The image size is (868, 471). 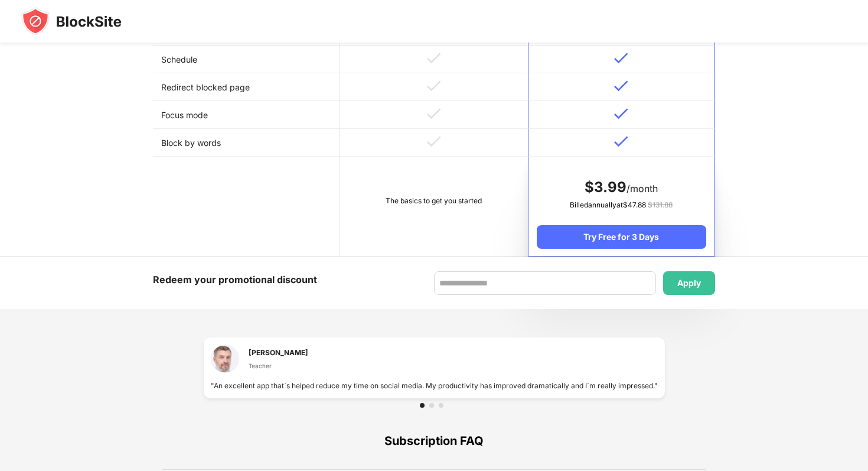 What do you see at coordinates (72, 21) in the screenshot?
I see `img: blocksite-icon-black.svg` at bounding box center [72, 21].